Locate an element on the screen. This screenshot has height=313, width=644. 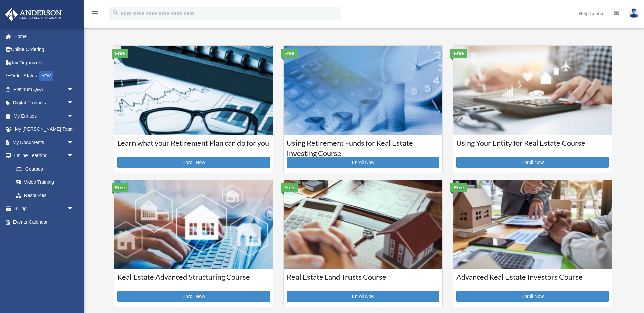
h3: Advanced Real Estate Investors Course is located at coordinates (532, 280).